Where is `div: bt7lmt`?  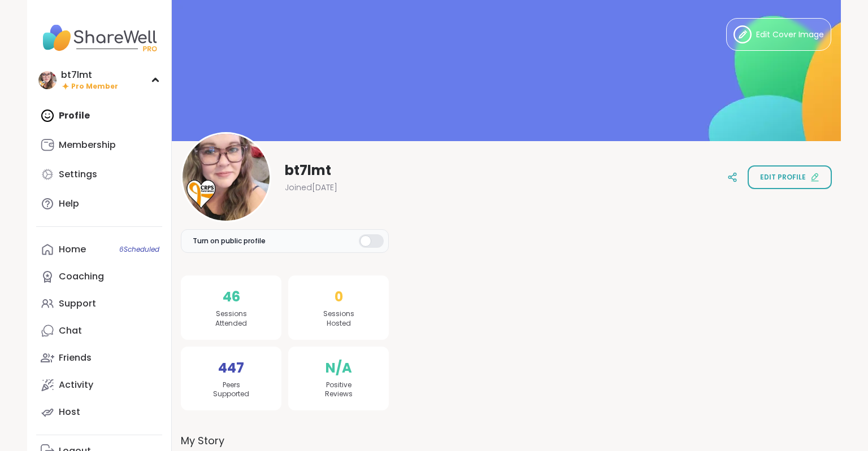
div: bt7lmt is located at coordinates (89, 75).